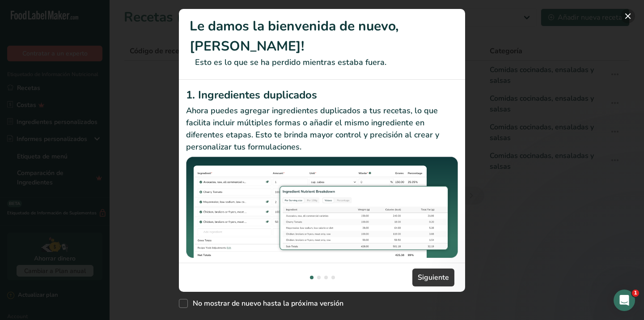  What do you see at coordinates (322, 129) in the screenshot?
I see `p: Ahora puedes agregar ingredientes duplicados a tus recetas, lo que facilita incluir múltiples for...` at bounding box center [322, 129].